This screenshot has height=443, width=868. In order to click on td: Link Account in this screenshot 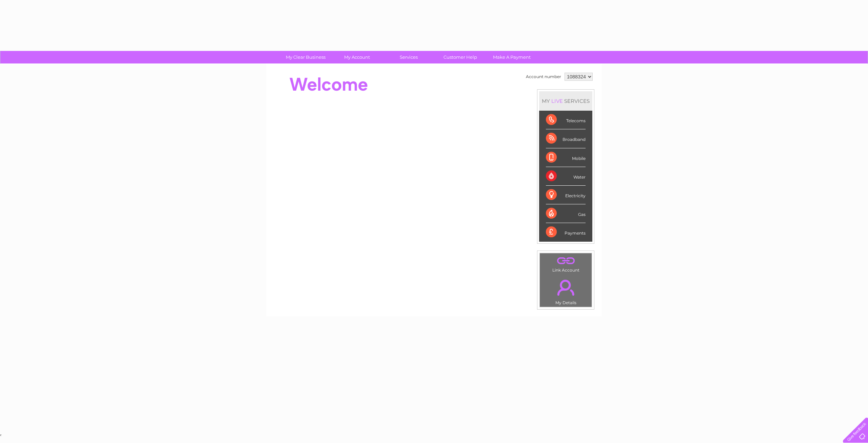, I will do `click(566, 263)`.